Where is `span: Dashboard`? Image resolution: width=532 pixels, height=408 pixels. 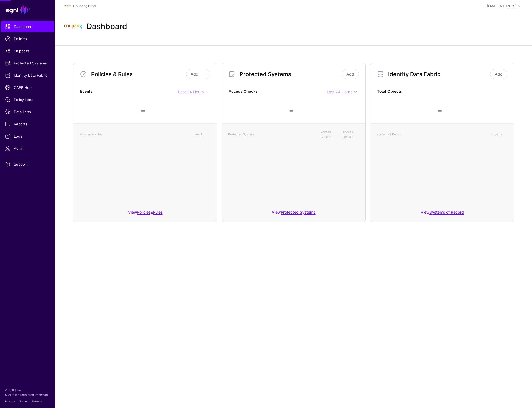 span: Dashboard is located at coordinates (28, 26).